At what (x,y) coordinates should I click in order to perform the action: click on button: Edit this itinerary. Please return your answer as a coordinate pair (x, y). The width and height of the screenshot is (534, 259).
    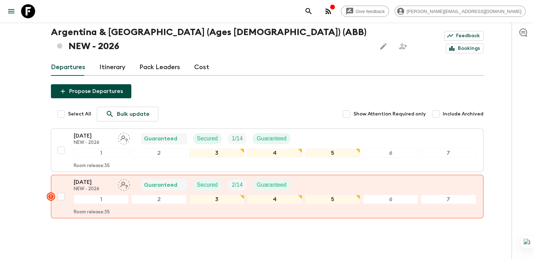
    Looking at the image, I should click on (384, 46).